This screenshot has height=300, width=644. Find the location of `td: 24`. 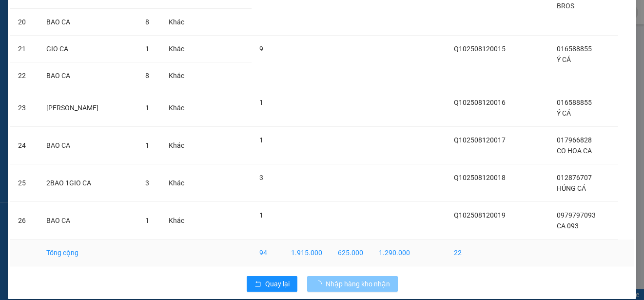

td: 24 is located at coordinates (24, 146).